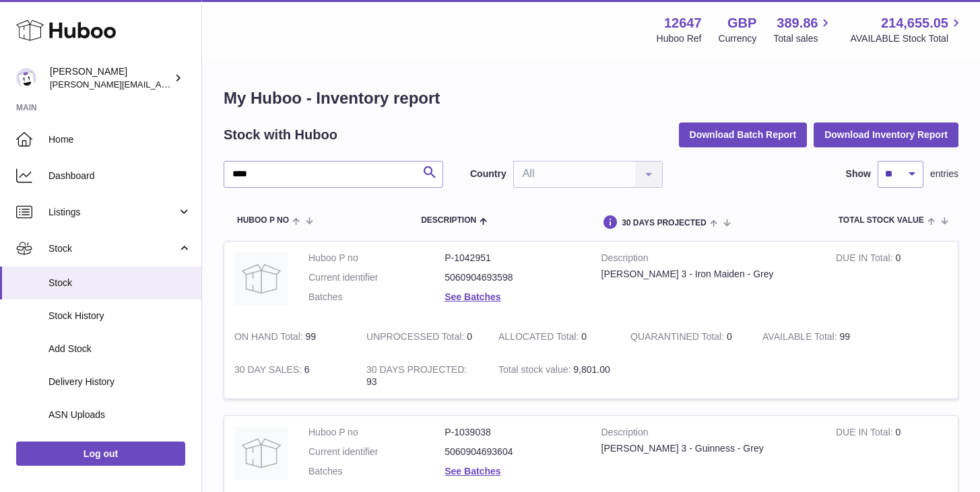 This screenshot has width=980, height=492. Describe the element at coordinates (416, 338) in the screenshot. I see `strong: UNPROCESSED Total` at that location.